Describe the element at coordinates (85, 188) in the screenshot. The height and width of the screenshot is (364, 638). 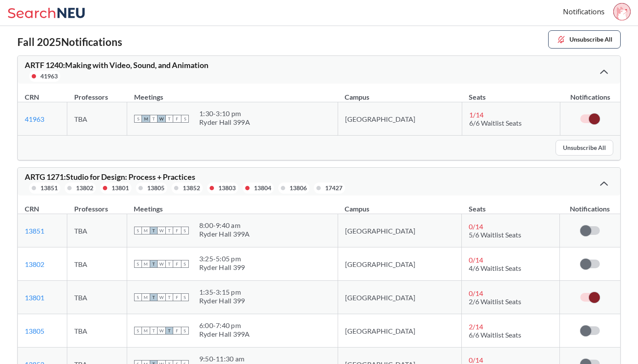
I see `div: 13802` at that location.